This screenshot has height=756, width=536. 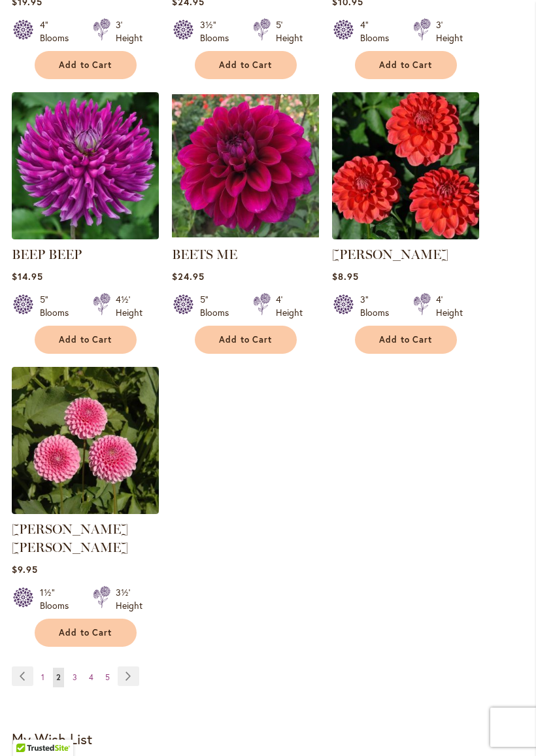 I want to click on div: 3½' Height, so click(x=128, y=599).